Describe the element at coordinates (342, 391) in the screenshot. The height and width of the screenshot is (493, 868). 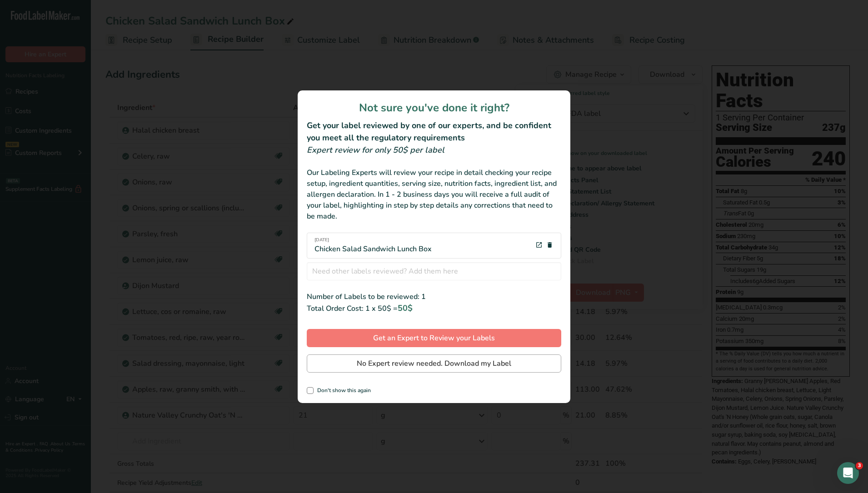
I see `span: Don't show this again` at that location.